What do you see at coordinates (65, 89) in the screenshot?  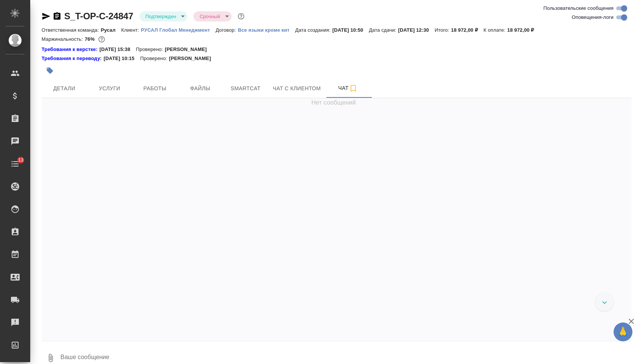 I see `span: Детали` at bounding box center [65, 89].